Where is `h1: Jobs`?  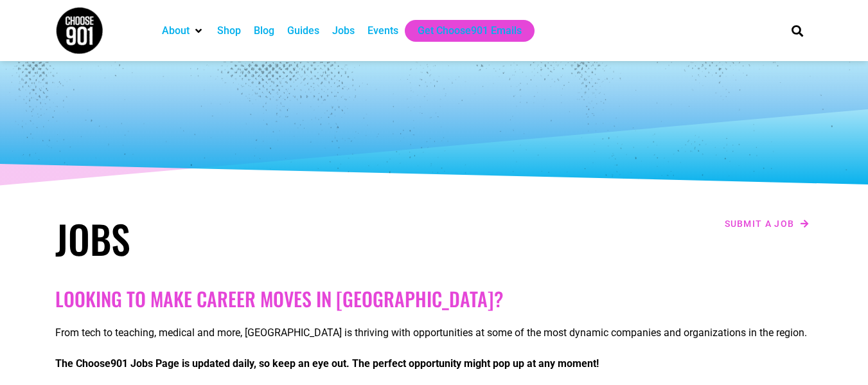
h1: Jobs is located at coordinates (242, 238).